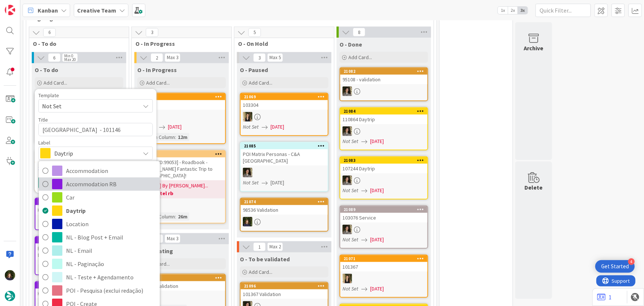  What do you see at coordinates (284, 210) in the screenshot?
I see `div: 98536 Validation` at bounding box center [284, 210].